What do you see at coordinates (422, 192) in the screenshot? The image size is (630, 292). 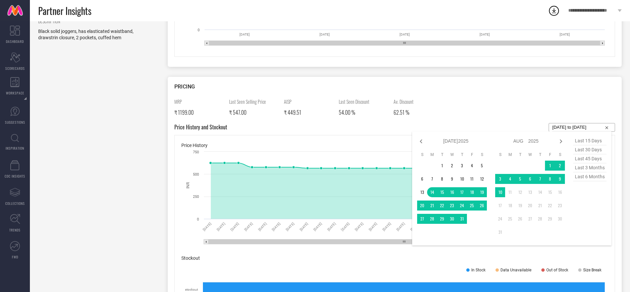 I see `td: Sun Jul 13 2025` at bounding box center [422, 192].